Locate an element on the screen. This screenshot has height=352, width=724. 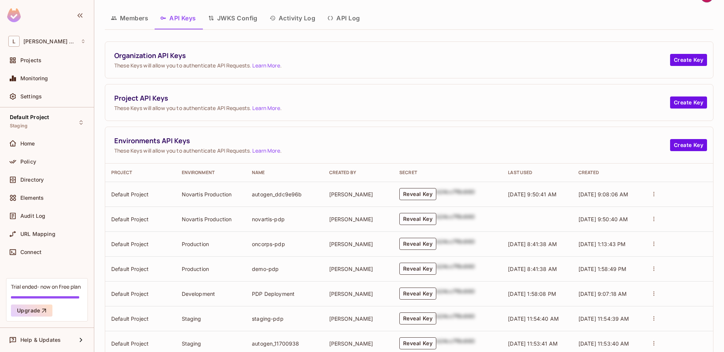
span: Elements is located at coordinates (32, 198).